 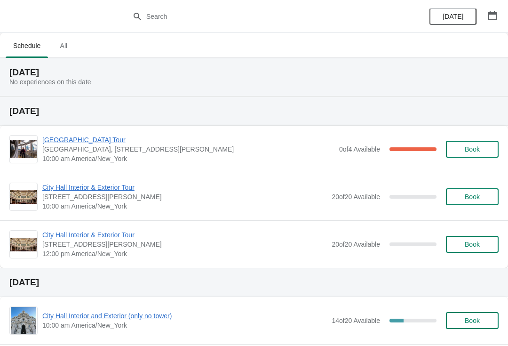 What do you see at coordinates (184, 316) in the screenshot?
I see `span: City Hall Interior and Exterior (only no tower)` at bounding box center [184, 316].